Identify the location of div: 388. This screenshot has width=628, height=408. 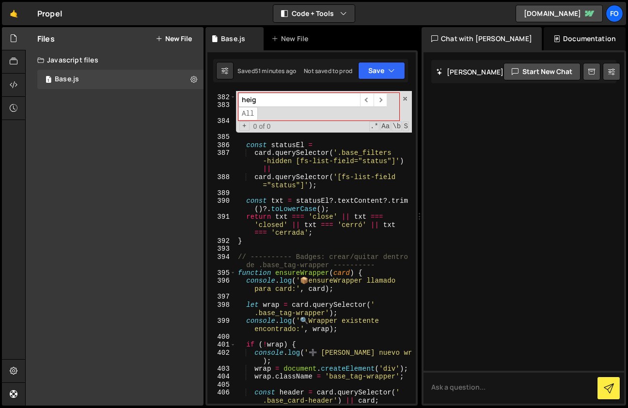
(221, 181).